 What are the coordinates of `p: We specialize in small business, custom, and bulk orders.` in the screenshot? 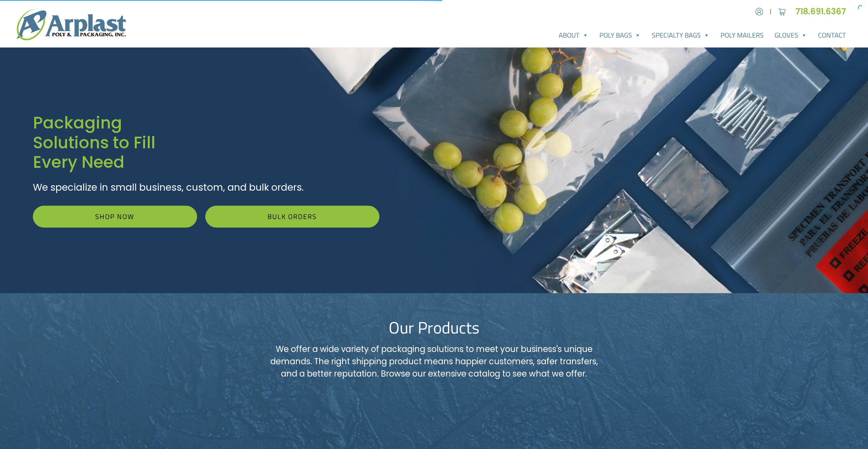 It's located at (206, 187).